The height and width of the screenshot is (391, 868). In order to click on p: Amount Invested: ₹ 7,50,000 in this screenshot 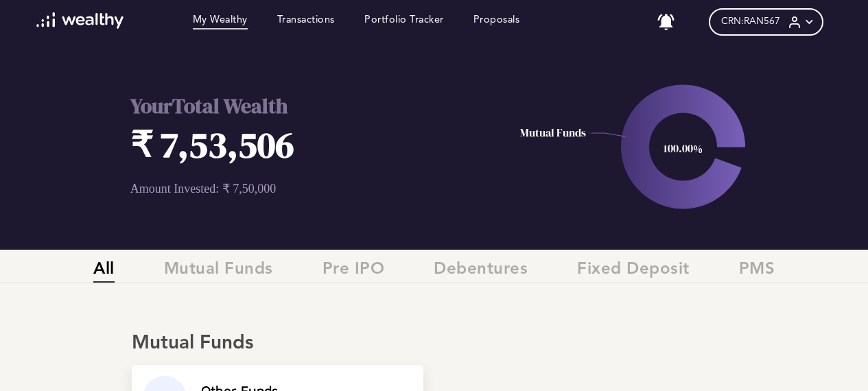, I will do `click(315, 188)`.